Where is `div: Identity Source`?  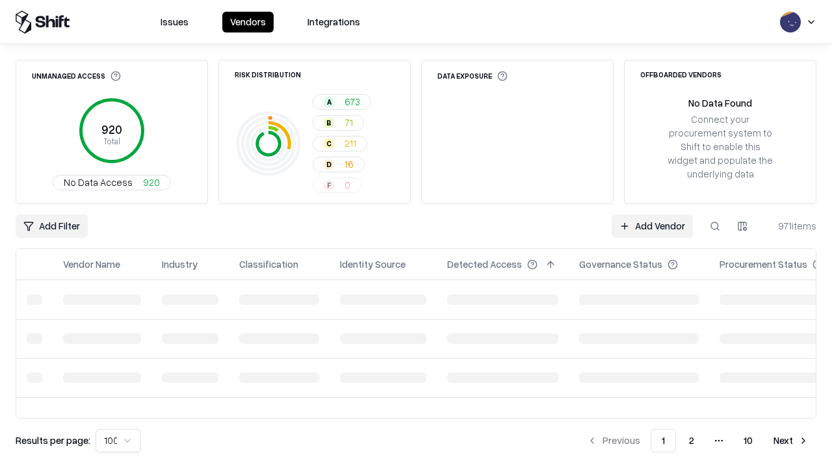 div: Identity Source is located at coordinates (372, 264).